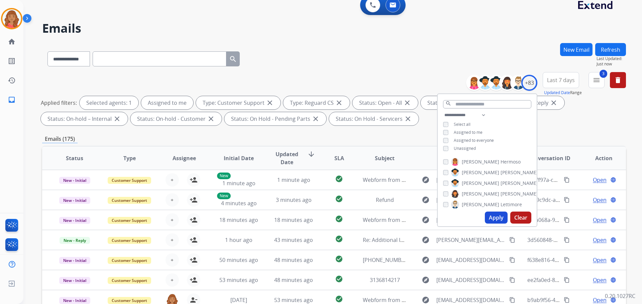 The width and height of the screenshot is (642, 304). Describe the element at coordinates (578, 280) in the screenshot. I see `span: ee2fa0ed-8f06-4dc5-add3-0976de477431` at that location.